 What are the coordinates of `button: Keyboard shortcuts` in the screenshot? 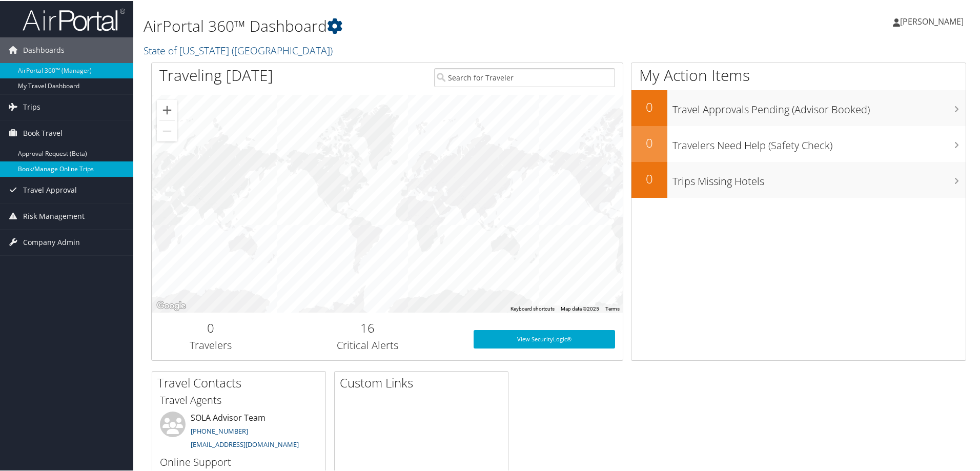 It's located at (532, 308).